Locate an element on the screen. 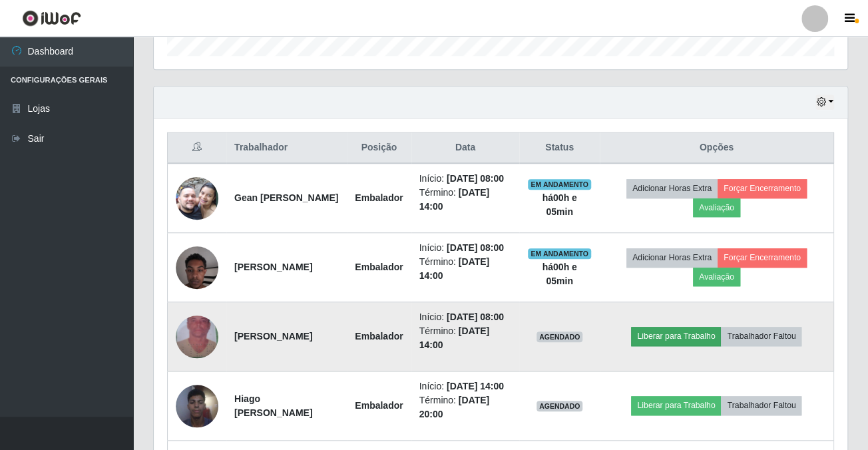 The width and height of the screenshot is (868, 450). img: 1753305167583.jpeg is located at coordinates (197, 337).